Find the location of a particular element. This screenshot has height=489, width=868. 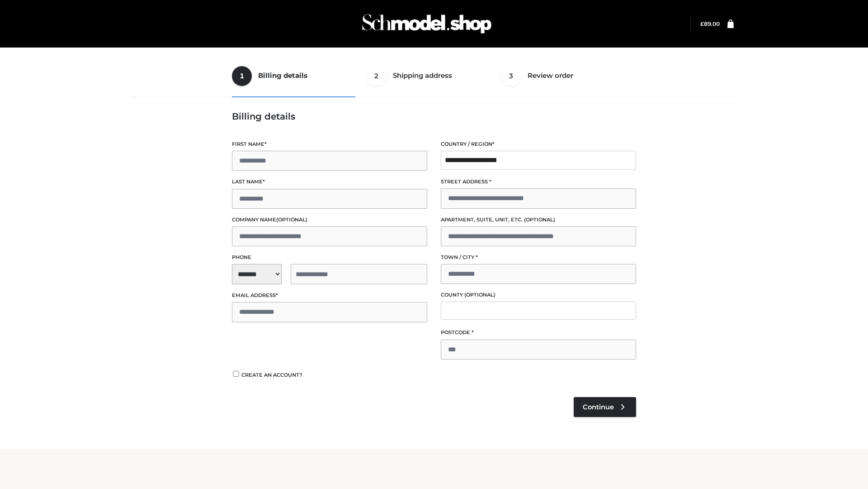

label: Postcode is located at coordinates (538, 332).